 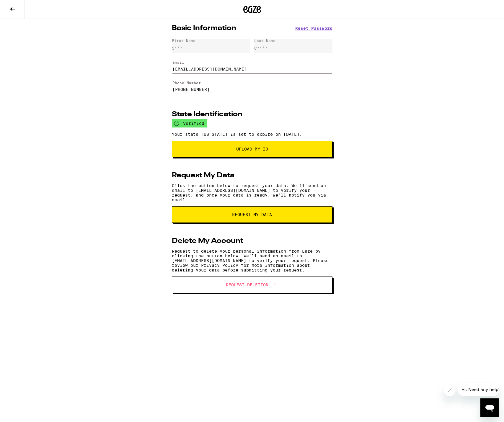 What do you see at coordinates (314, 29) in the screenshot?
I see `span: Reset Password` at bounding box center [314, 29].